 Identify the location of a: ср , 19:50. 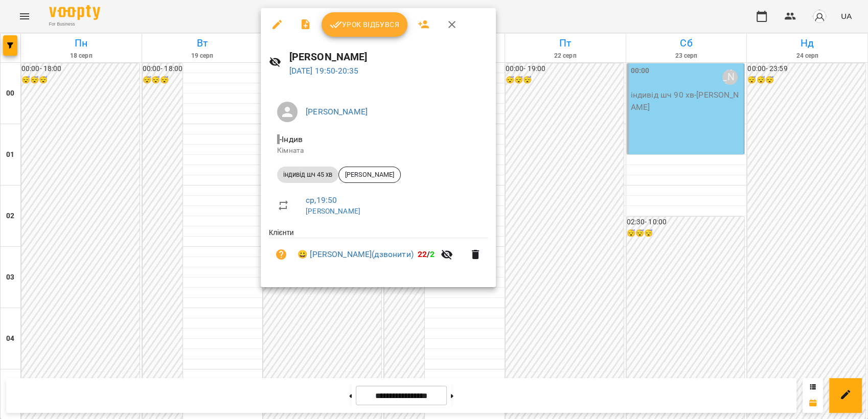
(321, 200).